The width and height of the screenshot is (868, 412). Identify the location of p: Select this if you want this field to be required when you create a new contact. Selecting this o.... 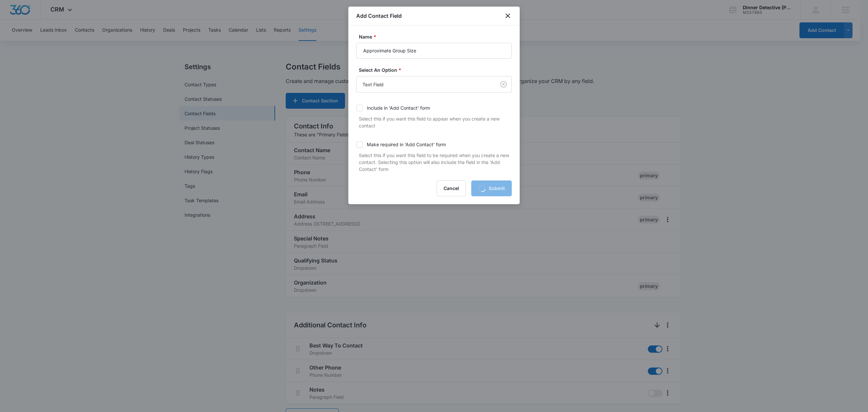
(436, 162).